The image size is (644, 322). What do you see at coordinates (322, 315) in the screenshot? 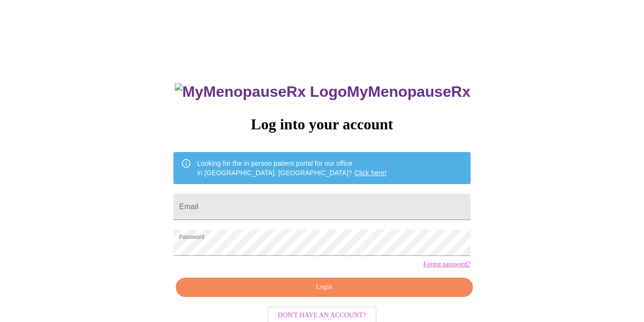
I see `a: Don't have an account?` at bounding box center [322, 315].